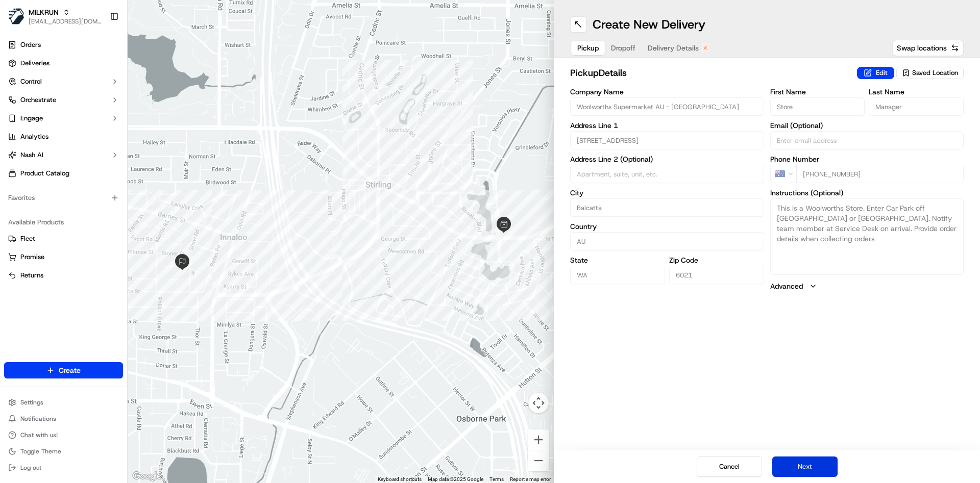  Describe the element at coordinates (716, 275) in the screenshot. I see `input: Enter zip code` at that location.